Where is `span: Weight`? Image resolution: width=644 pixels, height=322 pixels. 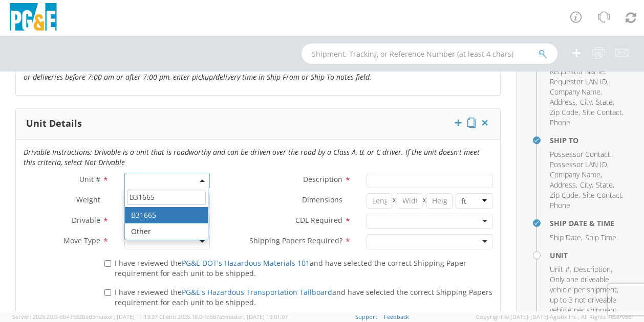
span: Weight is located at coordinates (88, 200).